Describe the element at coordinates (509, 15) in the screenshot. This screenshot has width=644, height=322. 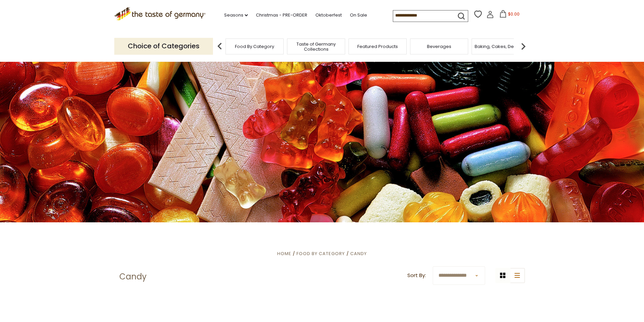
I see `button: $0.00` at that location.